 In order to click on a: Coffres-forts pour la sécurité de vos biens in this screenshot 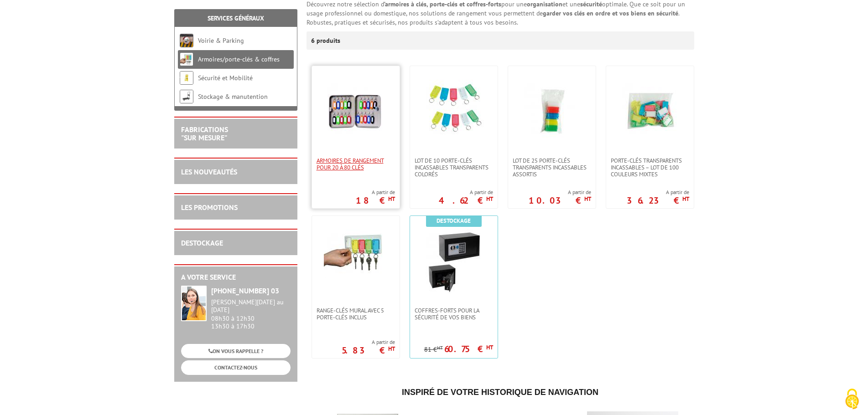, I will do `click(454, 314)`.